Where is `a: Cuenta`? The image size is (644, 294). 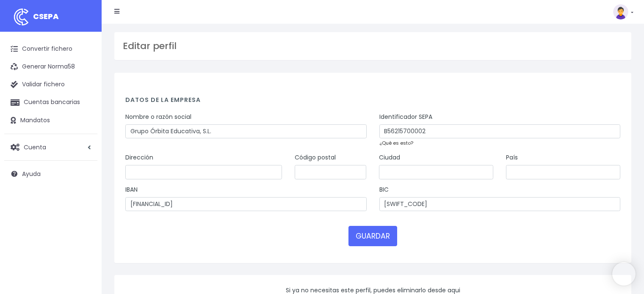
a: Cuenta is located at coordinates (51, 147).